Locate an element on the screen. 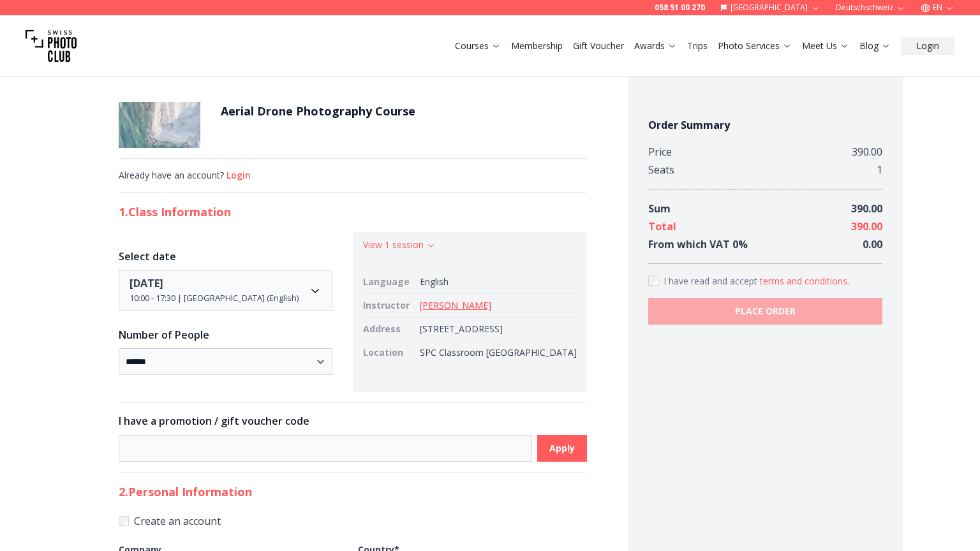 This screenshot has width=980, height=551. div: From which VAT 0 % is located at coordinates (698, 244).